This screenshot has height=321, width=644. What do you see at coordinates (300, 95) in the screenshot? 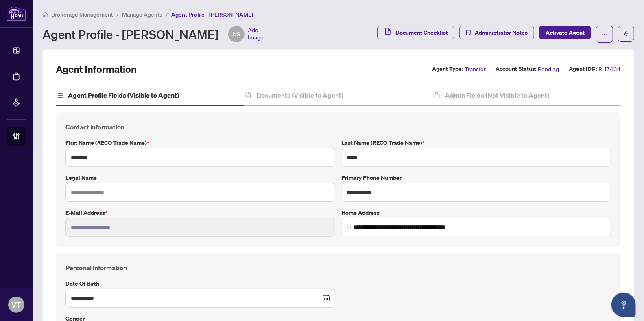
I see `h4: Documents (Visible to Agent)` at bounding box center [300, 95].